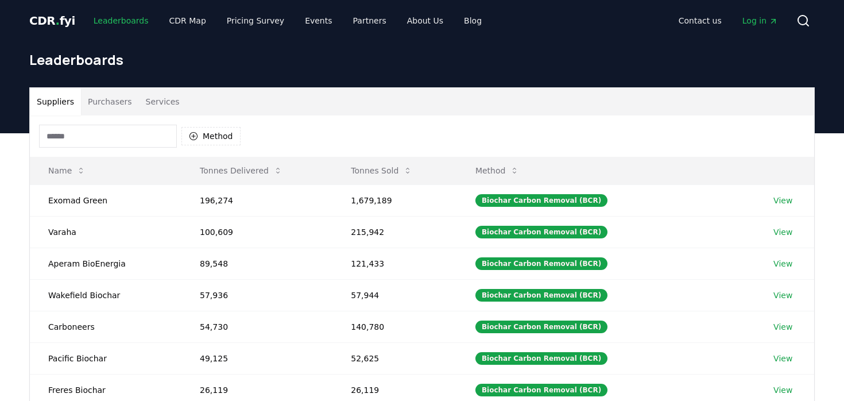 This screenshot has width=844, height=401. Describe the element at coordinates (473, 21) in the screenshot. I see `a: Blog` at that location.